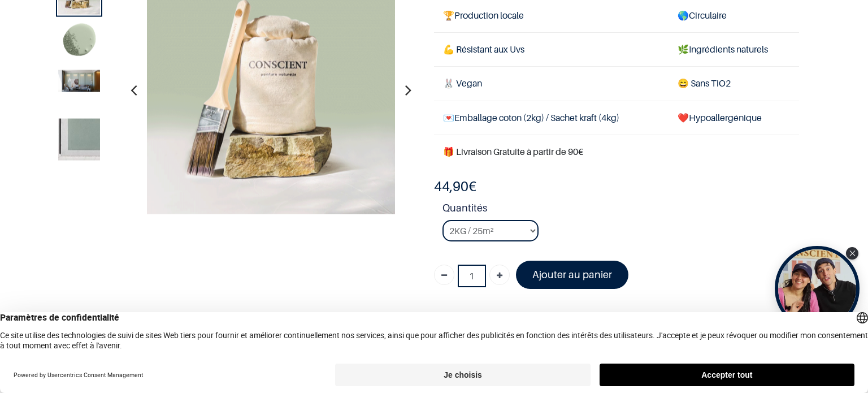 The image size is (868, 393). I want to click on td: Emballage coton (2kg) / Sachet kraft (4kg), so click(551, 118).